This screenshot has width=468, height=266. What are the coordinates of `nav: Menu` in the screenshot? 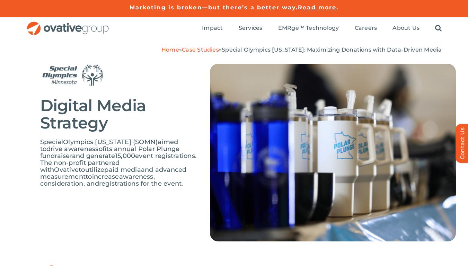 It's located at (322, 28).